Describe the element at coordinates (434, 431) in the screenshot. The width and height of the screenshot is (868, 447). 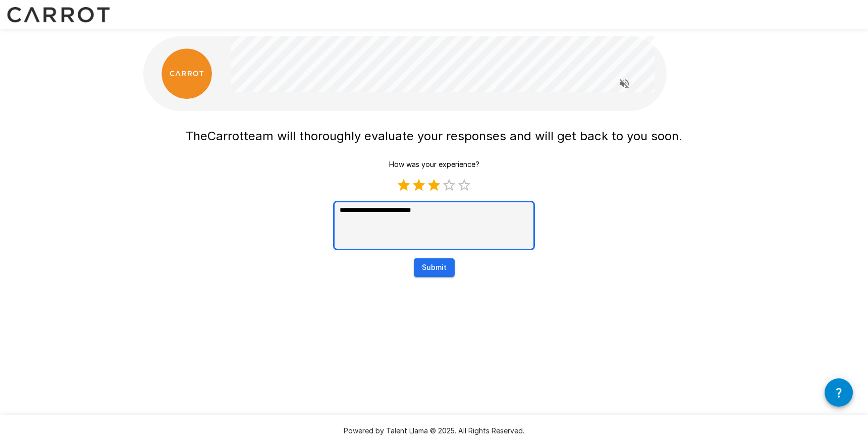
I see `p: Powered by Talent Llama © 2025. All Rights Reserved.` at that location.